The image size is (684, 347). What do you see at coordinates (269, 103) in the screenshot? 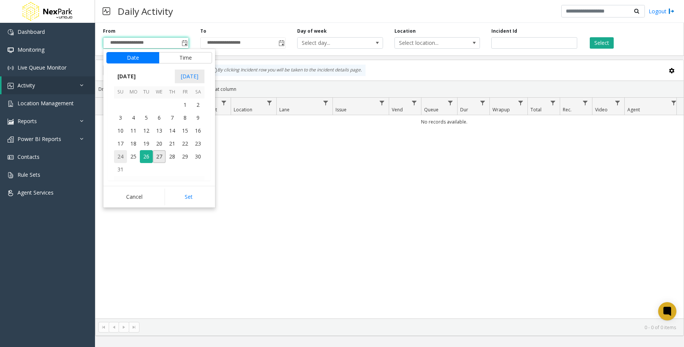
I see `a: Location Filter Menu` at bounding box center [269, 103].